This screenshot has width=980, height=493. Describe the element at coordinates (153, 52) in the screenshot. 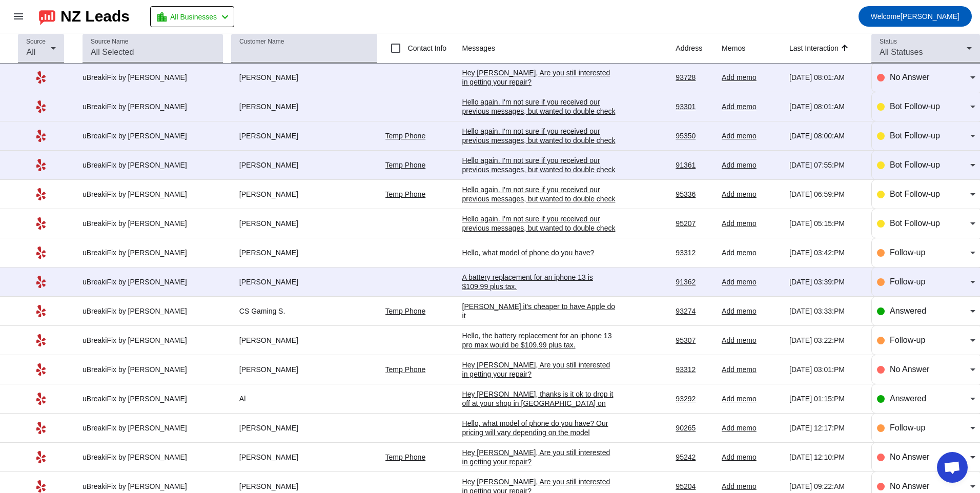

I see `input: All Selected` at that location.